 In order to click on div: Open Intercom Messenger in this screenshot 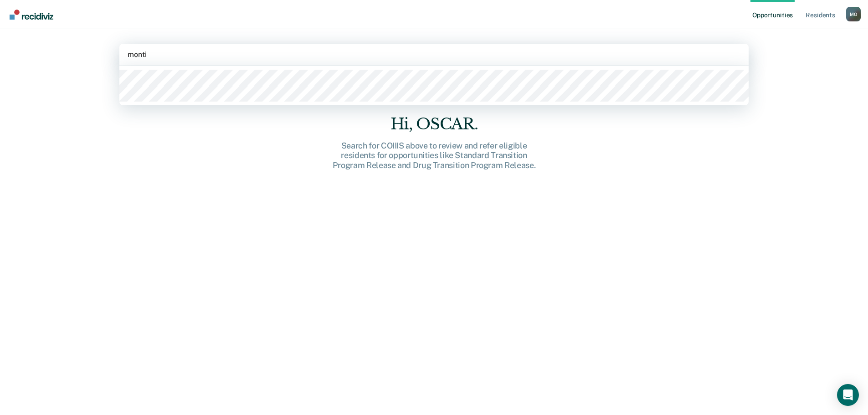, I will do `click(848, 395)`.